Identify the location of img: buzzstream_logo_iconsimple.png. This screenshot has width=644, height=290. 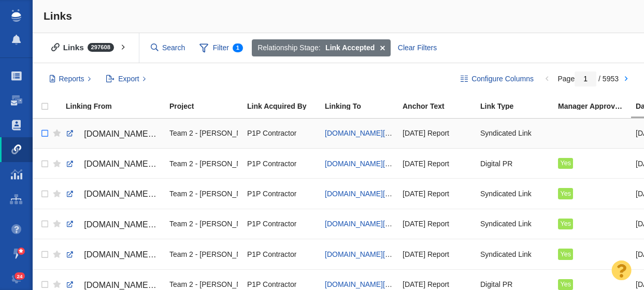
(16, 15).